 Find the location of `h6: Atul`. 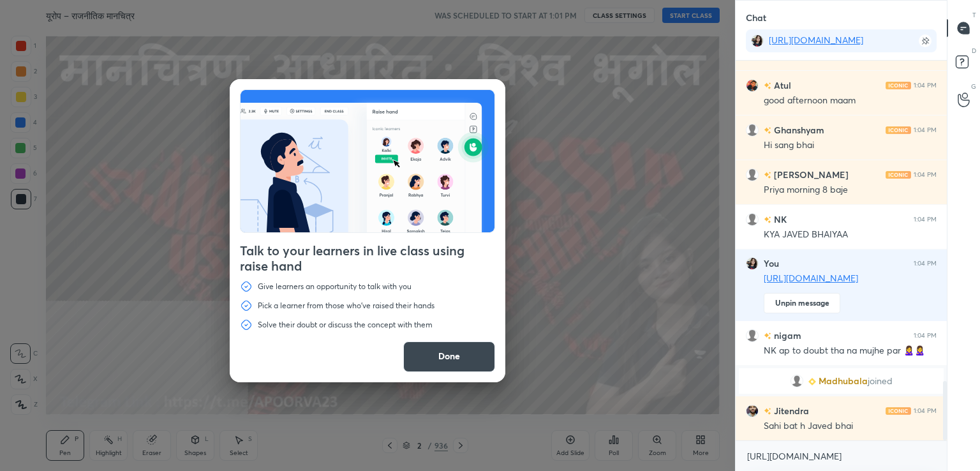

h6: Atul is located at coordinates (781, 85).